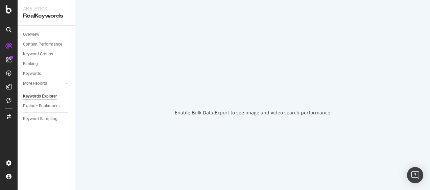 This screenshot has width=430, height=190. What do you see at coordinates (43, 44) in the screenshot?
I see `div: Content Performance` at bounding box center [43, 44].